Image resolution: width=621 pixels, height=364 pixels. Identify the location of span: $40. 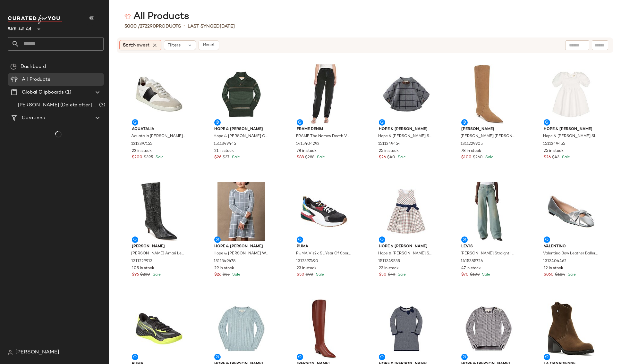
(391, 158).